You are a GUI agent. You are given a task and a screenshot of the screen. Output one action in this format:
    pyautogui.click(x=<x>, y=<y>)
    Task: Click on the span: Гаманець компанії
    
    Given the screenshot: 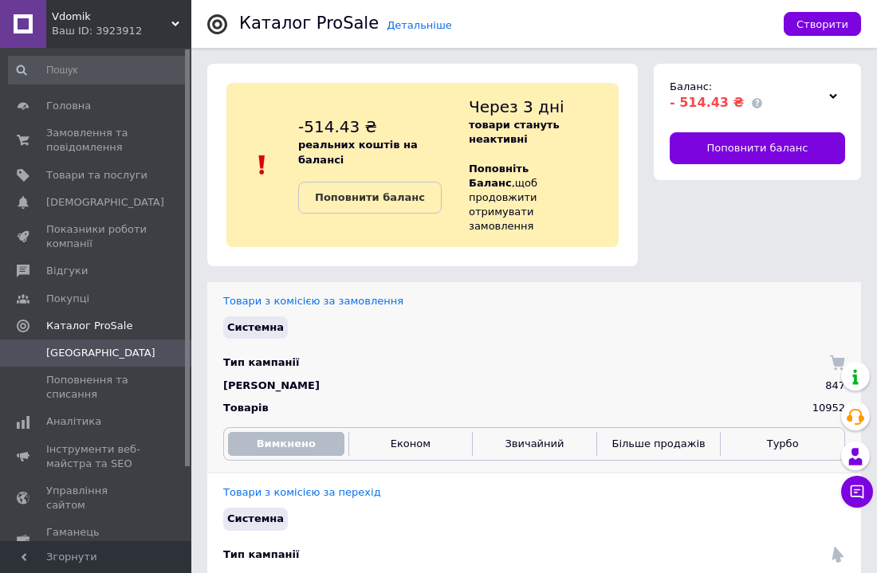 What is the action you would take?
    pyautogui.click(x=96, y=540)
    